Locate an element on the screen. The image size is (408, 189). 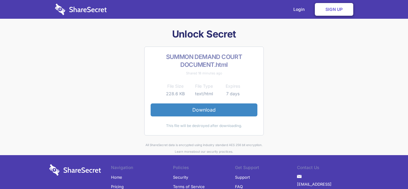
div: Shared 18 minutes ago is located at coordinates (204, 73).